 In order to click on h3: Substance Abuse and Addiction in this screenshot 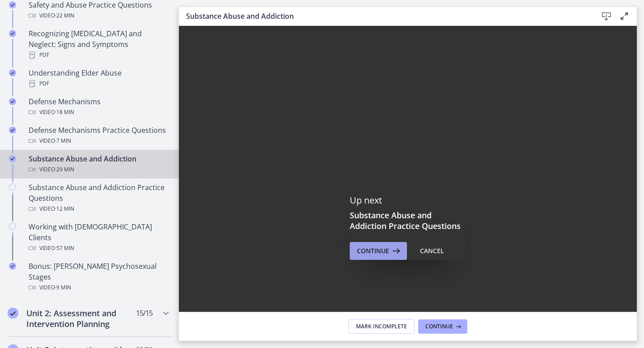, I will do `click(385, 16)`.